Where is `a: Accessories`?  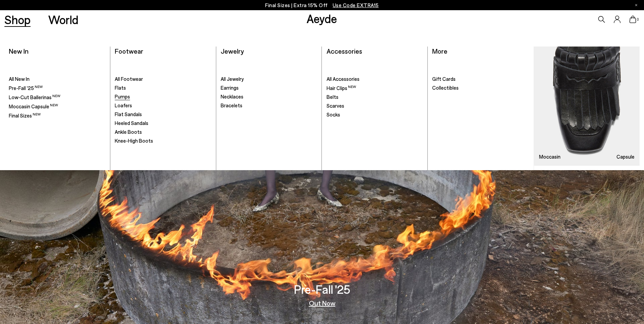
a: Accessories is located at coordinates (344, 51).